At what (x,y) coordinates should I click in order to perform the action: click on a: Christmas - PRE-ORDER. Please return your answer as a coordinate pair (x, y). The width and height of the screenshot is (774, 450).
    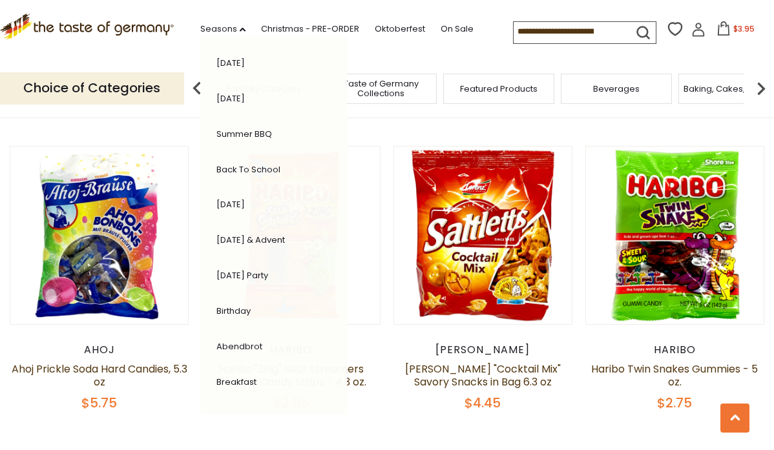
    Looking at the image, I should click on (310, 29).